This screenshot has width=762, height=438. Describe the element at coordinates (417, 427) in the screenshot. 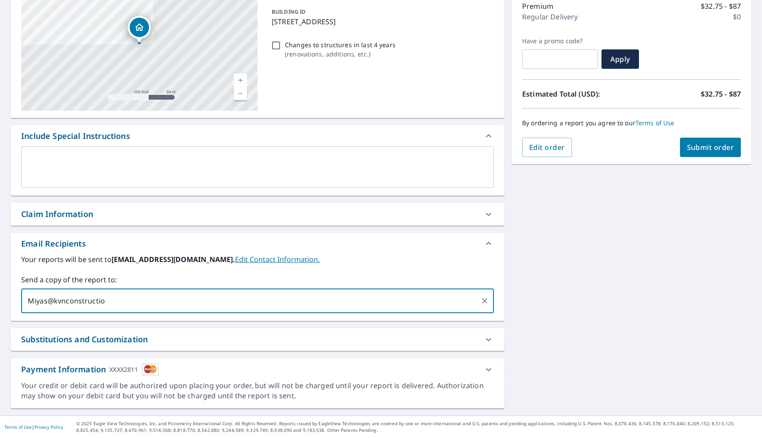

I see `p: © 2025 Eagle View Technologies, Inc. and Pictometry International Corp. All Rights Reserved. Repo...` at that location.